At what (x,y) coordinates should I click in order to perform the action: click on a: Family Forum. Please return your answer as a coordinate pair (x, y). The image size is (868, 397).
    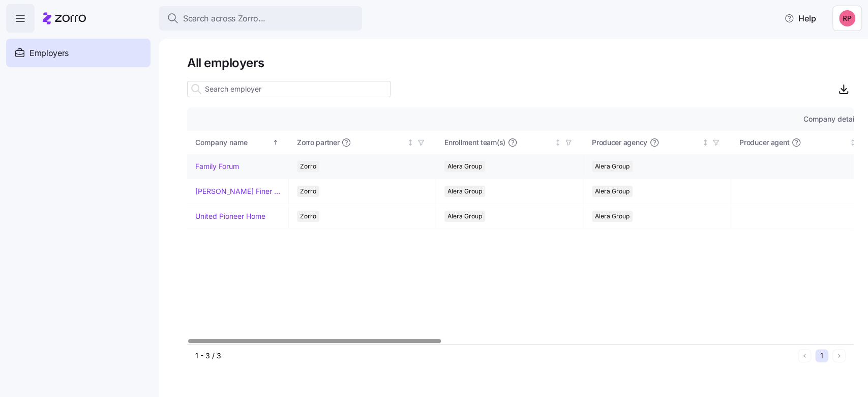
    Looking at the image, I should click on (217, 166).